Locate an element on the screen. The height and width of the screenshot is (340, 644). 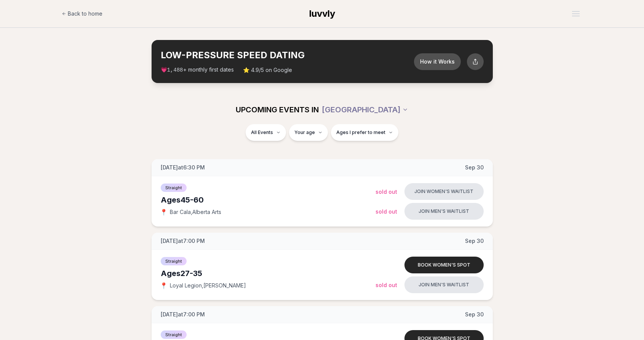
div: Ages 27-35 is located at coordinates (268, 273).